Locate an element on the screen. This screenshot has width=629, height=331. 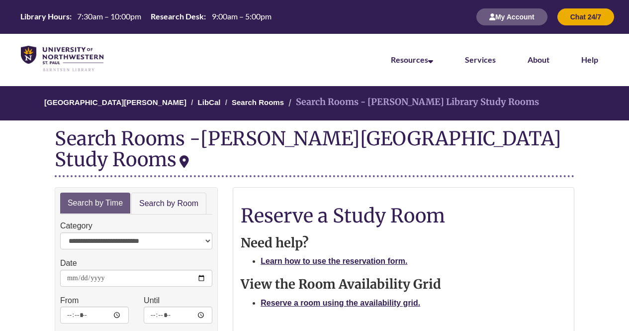
label: Until is located at coordinates (152, 301).